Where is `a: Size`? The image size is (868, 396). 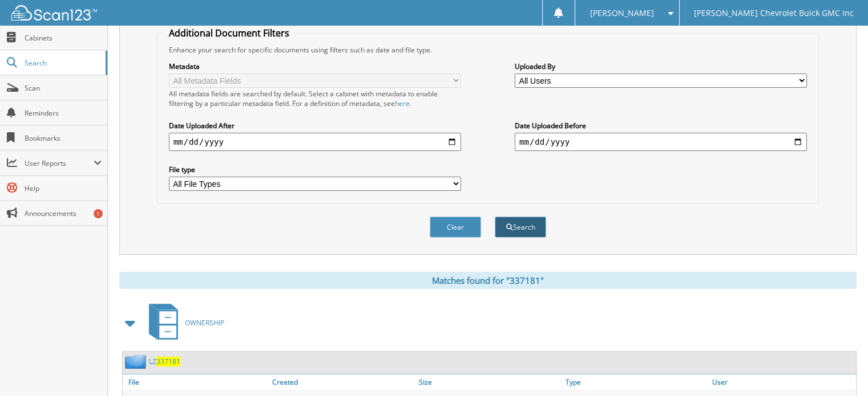 a: Size is located at coordinates (489, 382).